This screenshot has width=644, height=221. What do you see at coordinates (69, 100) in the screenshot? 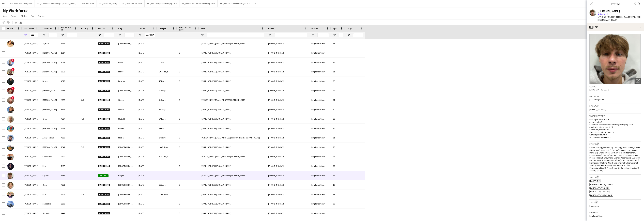
I see `div: 4359` at bounding box center [69, 100].